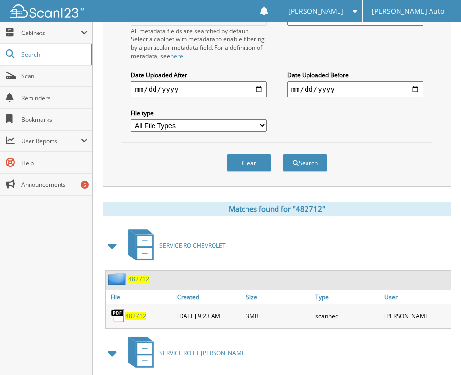 Image resolution: width=461 pixels, height=375 pixels. What do you see at coordinates (199, 113) in the screenshot?
I see `label: File type` at bounding box center [199, 113].